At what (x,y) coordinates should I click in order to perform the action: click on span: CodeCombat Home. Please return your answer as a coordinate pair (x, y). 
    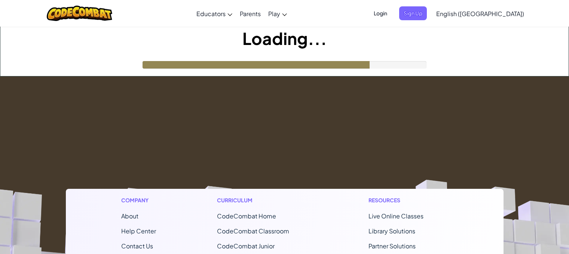
    Looking at the image, I should click on (246, 215).